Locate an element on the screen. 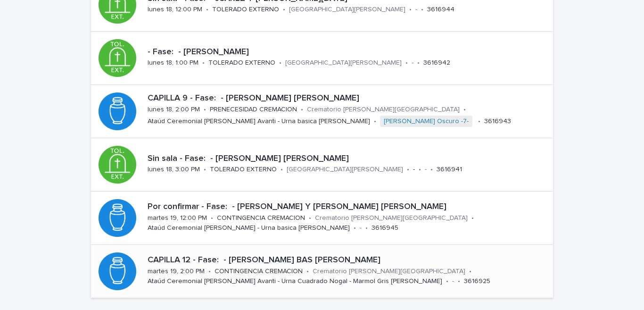 The image size is (644, 310). p: lunes 18, 3:00 PM is located at coordinates (174, 170).